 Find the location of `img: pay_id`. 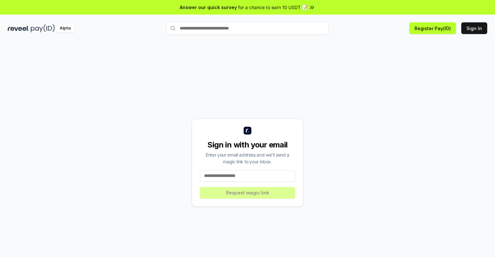

img: pay_id is located at coordinates (43, 28).